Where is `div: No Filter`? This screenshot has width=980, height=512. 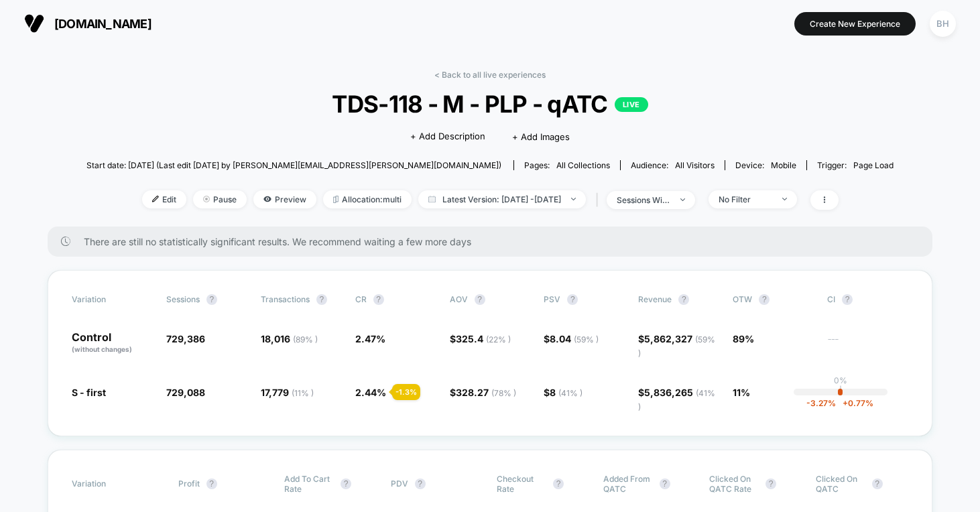 div: No Filter is located at coordinates (745, 199).